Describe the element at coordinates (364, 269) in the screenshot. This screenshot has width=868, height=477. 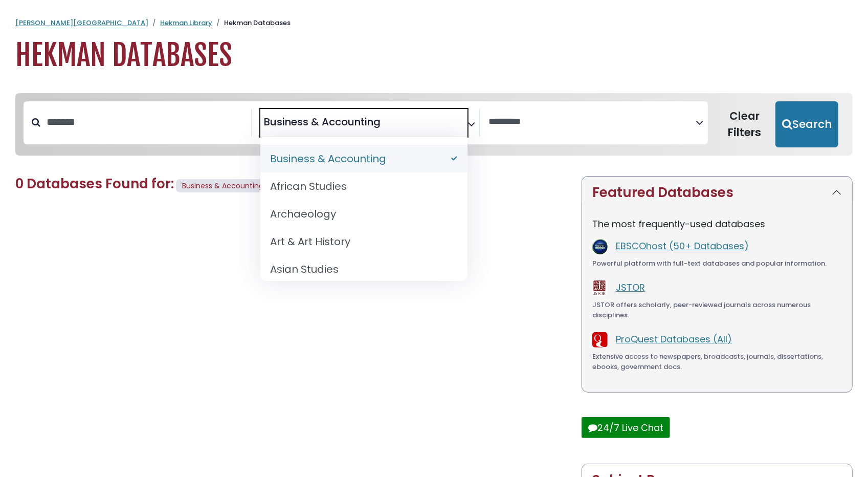
I see `li: Asian Studies` at that location.